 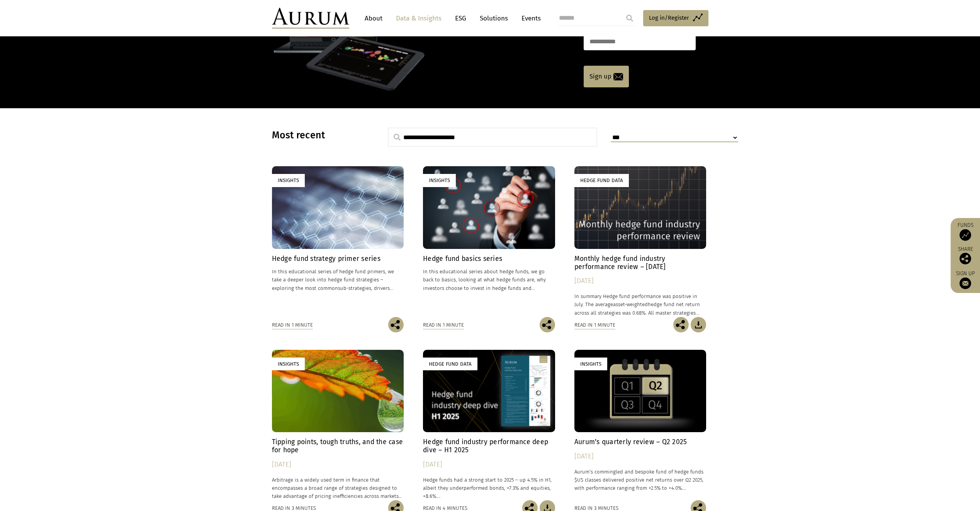 What do you see at coordinates (675, 18) in the screenshot?
I see `a: Log in/Register` at bounding box center [675, 18].